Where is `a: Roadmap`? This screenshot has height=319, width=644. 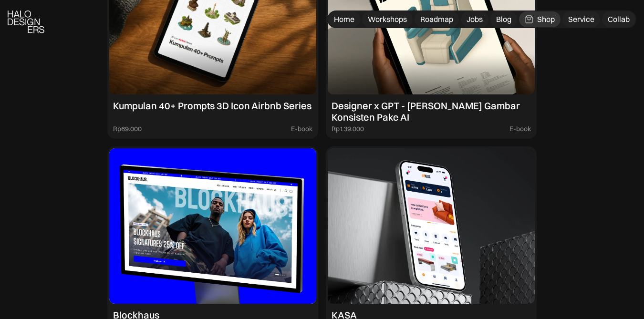 a: Roadmap is located at coordinates (437, 19).